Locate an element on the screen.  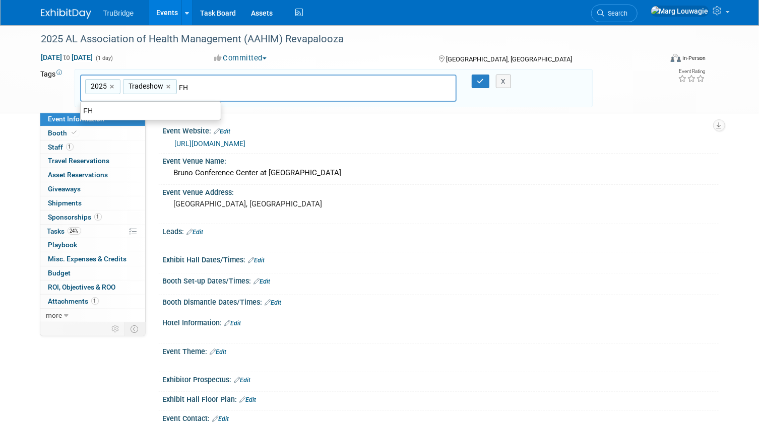
span: Event Information is located at coordinates (77, 119).